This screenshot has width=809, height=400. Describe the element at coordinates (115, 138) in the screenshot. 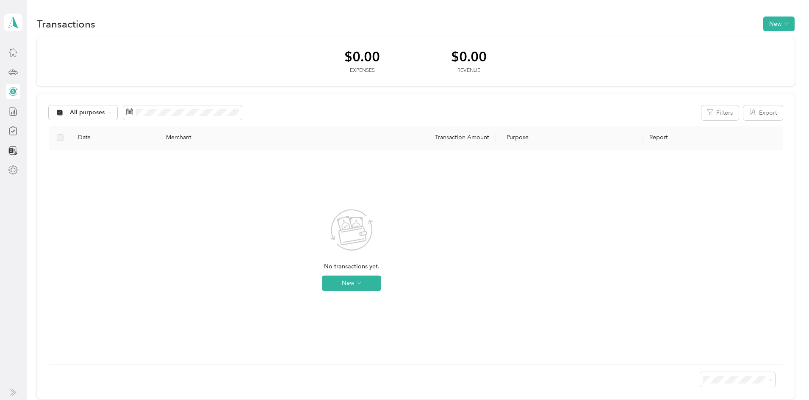

I see `th: Date` at that location.